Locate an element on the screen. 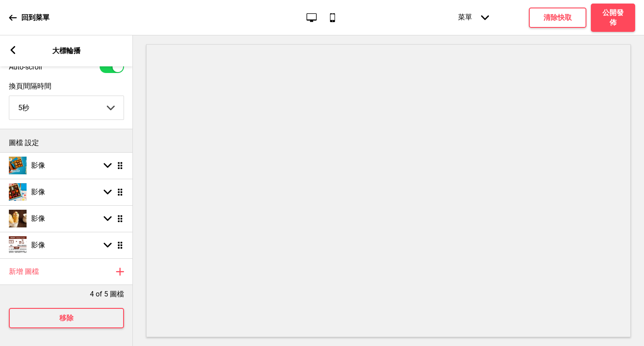 The height and width of the screenshot is (346, 644). div: 菜單 is located at coordinates (474, 17).